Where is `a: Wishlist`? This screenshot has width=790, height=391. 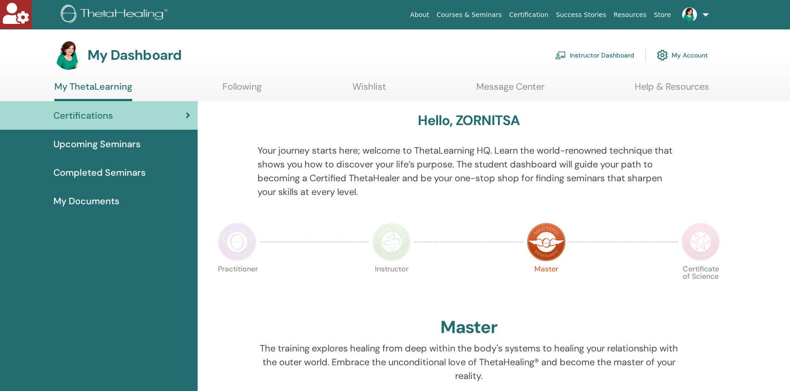
a: Wishlist is located at coordinates (369, 90).